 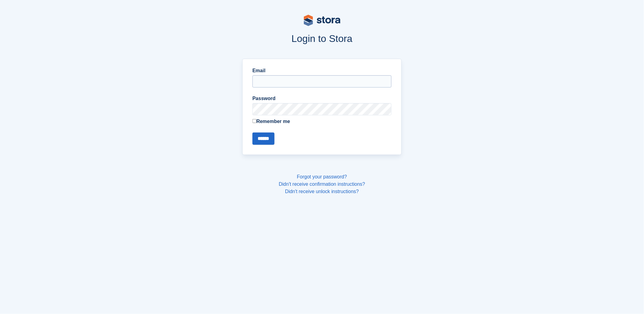 I want to click on input: Remember me, so click(x=254, y=121).